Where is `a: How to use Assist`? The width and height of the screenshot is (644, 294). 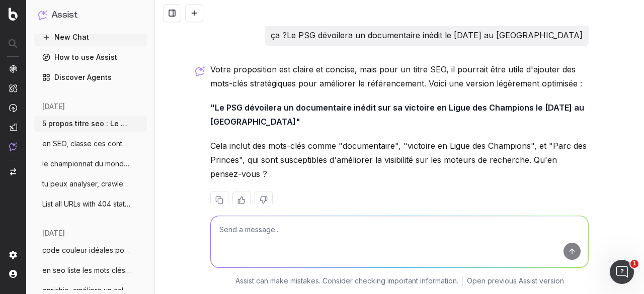
a: How to use Assist is located at coordinates (91, 58).